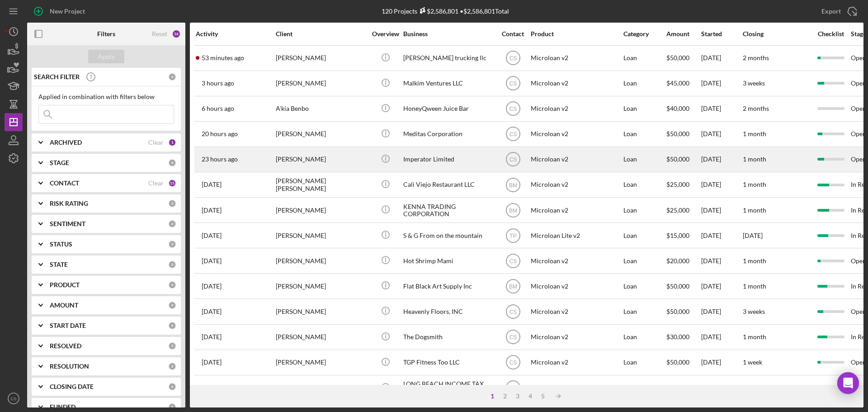 This screenshot has height=412, width=868. What do you see at coordinates (678, 108) in the screenshot?
I see `span: $40,000` at bounding box center [678, 108].